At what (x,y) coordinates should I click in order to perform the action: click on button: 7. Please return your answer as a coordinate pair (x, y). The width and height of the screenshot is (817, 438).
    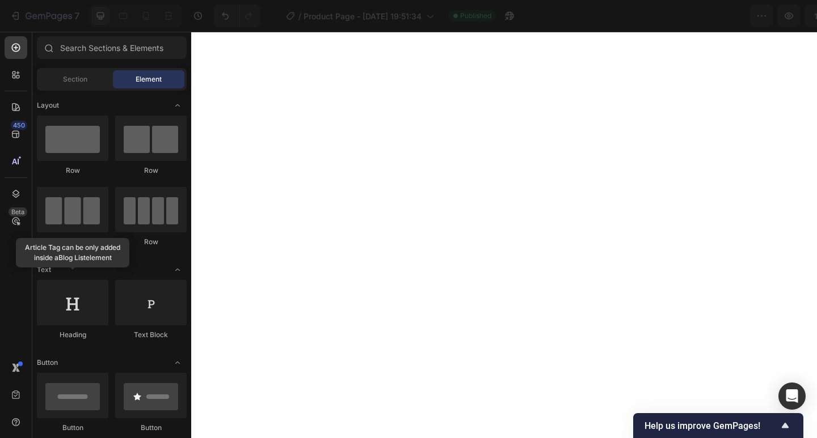
    Looking at the image, I should click on (44, 16).